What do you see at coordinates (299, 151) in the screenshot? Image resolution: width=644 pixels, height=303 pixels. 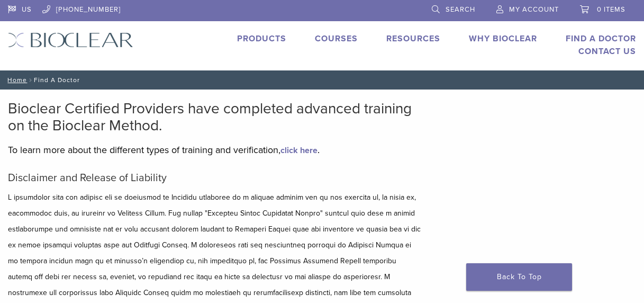 I see `a: click here` at bounding box center [299, 151].